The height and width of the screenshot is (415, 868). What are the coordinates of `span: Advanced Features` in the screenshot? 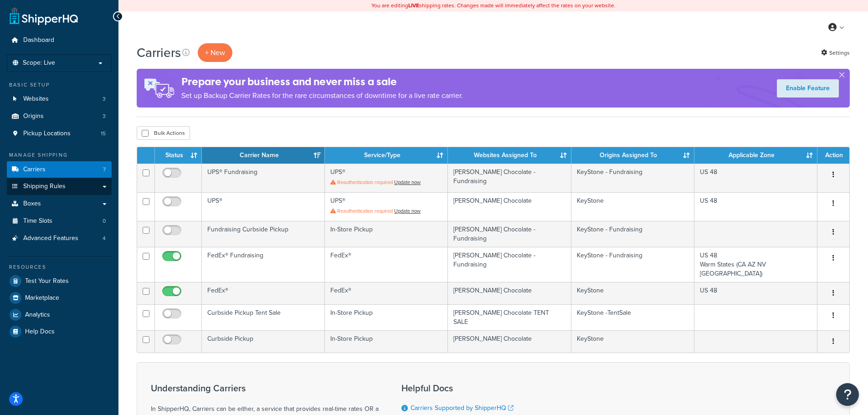 It's located at (50, 239).